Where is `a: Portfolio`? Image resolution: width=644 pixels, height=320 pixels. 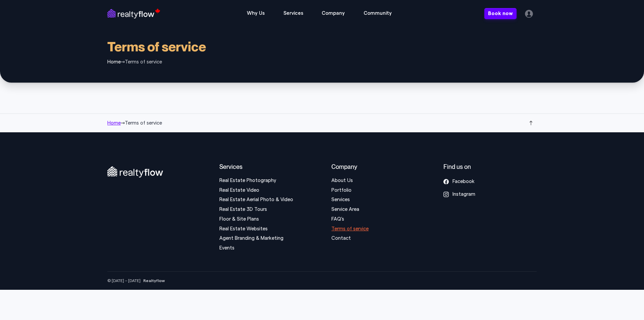 a: Portfolio is located at coordinates (342, 190).